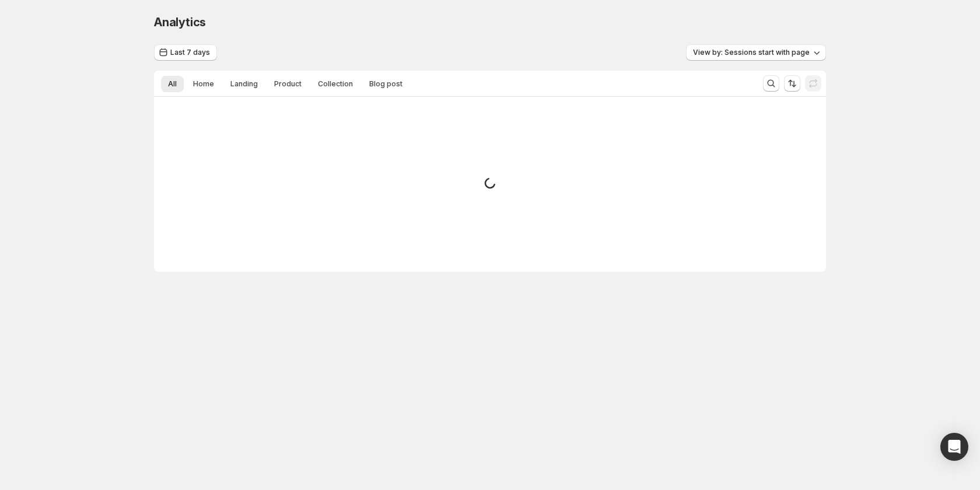 This screenshot has height=490, width=980. Describe the element at coordinates (771, 83) in the screenshot. I see `button: Search and filter results` at that location.